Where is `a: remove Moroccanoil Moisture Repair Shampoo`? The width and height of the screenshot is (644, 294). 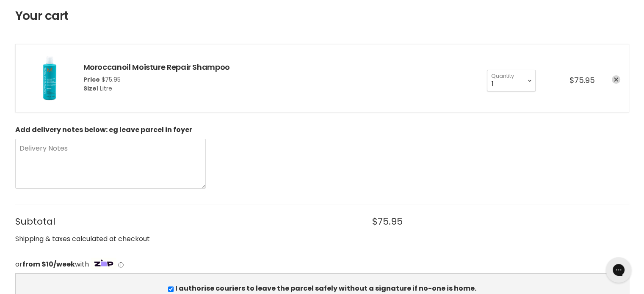
a: remove Moroccanoil Moisture Repair Shampoo is located at coordinates (616, 79).